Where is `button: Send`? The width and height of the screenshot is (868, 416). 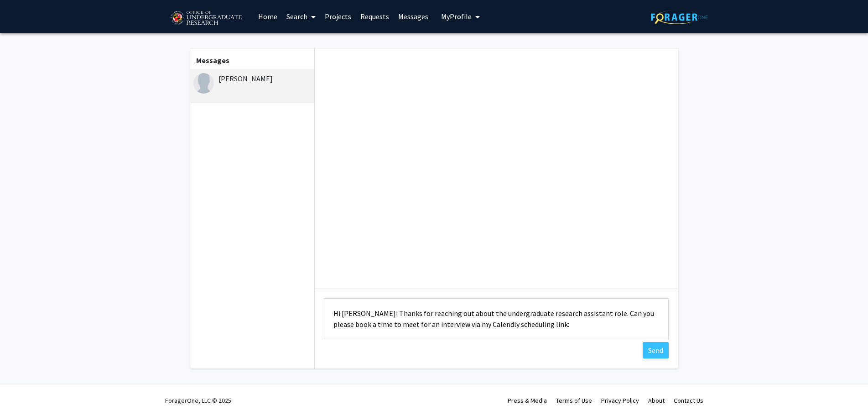 button: Send is located at coordinates (656, 350).